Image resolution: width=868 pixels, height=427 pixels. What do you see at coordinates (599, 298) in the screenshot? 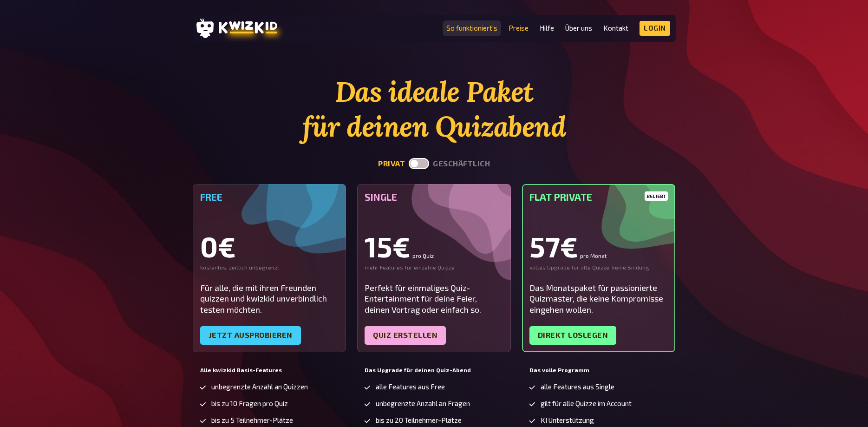
I see `div: Das Monatspaket für passionierte Quizmaster, die keine Kompromisse eingehen wollen.` at bounding box center [599, 298].